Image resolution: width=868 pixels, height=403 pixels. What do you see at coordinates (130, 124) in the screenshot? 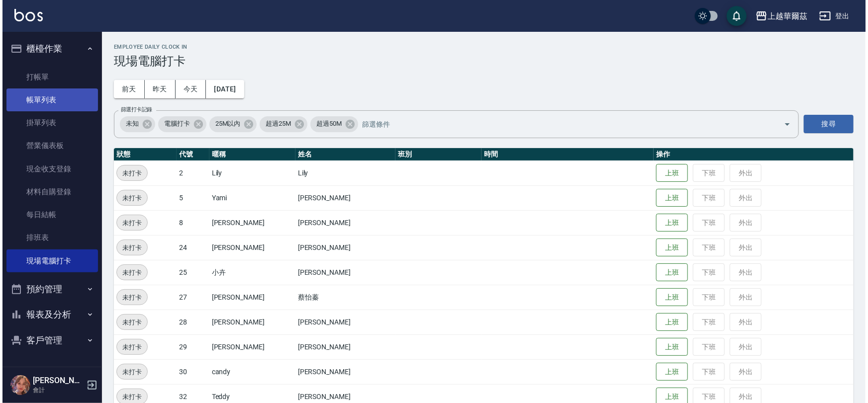
I see `span: 未知` at bounding box center [130, 124].